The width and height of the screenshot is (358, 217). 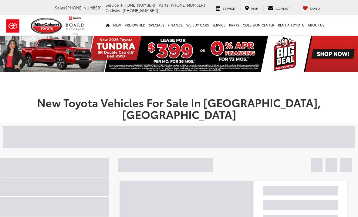 I want to click on span: Map, so click(x=255, y=8).